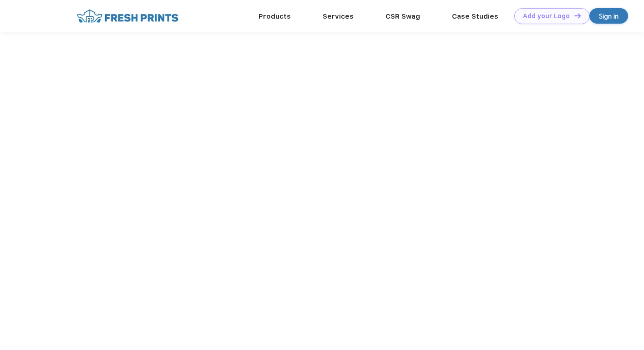 This screenshot has height=350, width=644. What do you see at coordinates (402, 16) in the screenshot?
I see `a: CSR Swag` at bounding box center [402, 16].